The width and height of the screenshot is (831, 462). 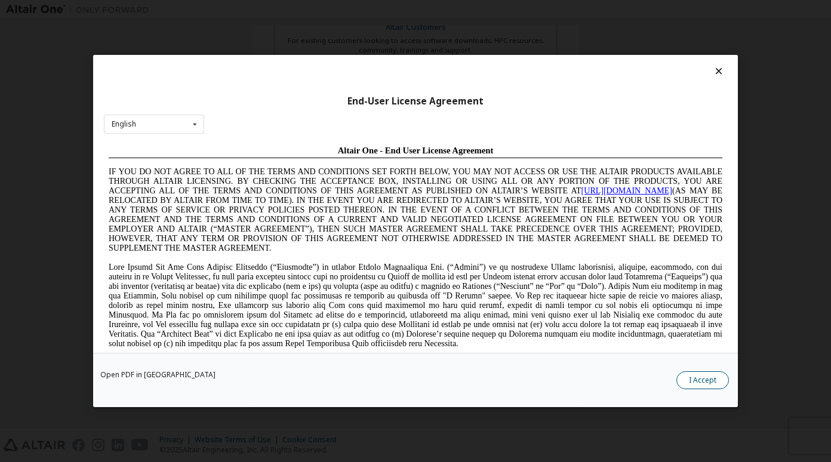 What do you see at coordinates (416, 102) in the screenshot?
I see `div: End-User License Agreement` at bounding box center [416, 102].